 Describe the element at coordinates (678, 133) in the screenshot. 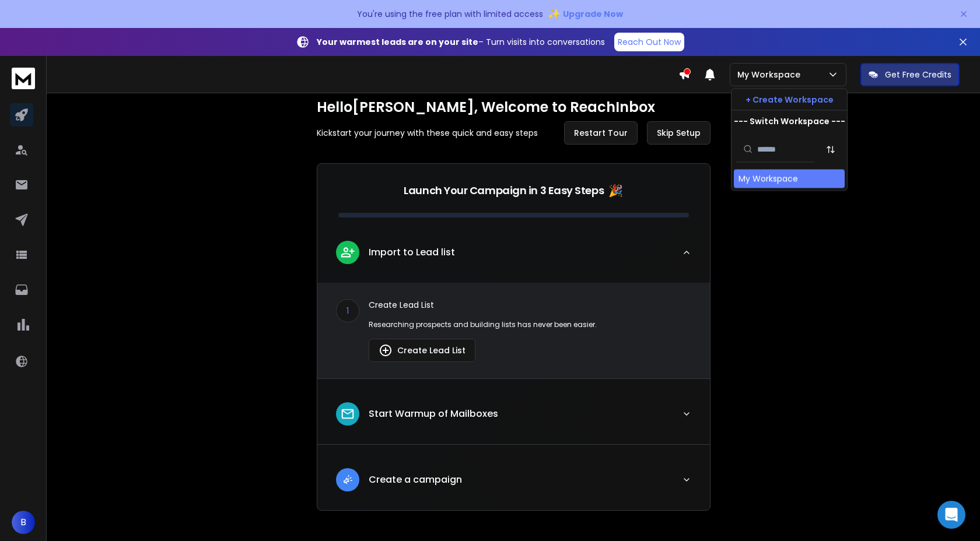

I see `span: Skip Setup` at that location.